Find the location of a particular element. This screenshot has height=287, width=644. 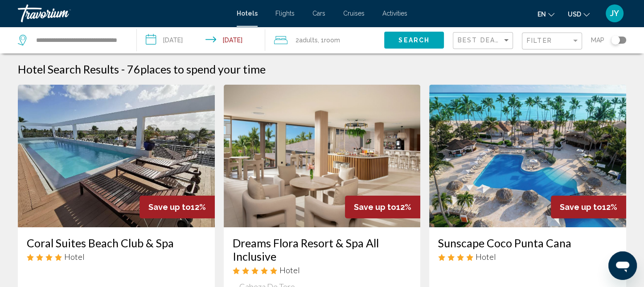

span: Filter is located at coordinates (539, 40).